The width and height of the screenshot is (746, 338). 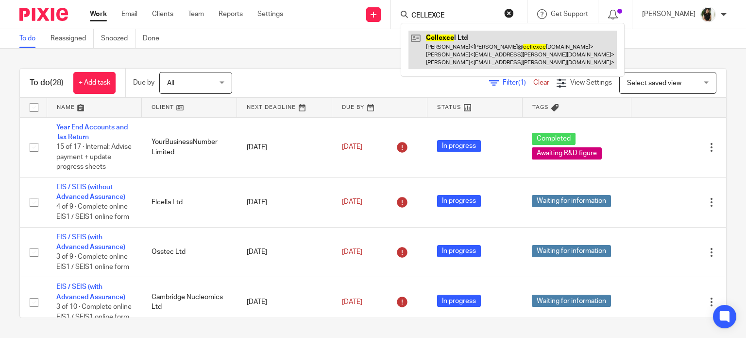 What do you see at coordinates (654, 83) in the screenshot?
I see `span: Select saved view` at bounding box center [654, 83].